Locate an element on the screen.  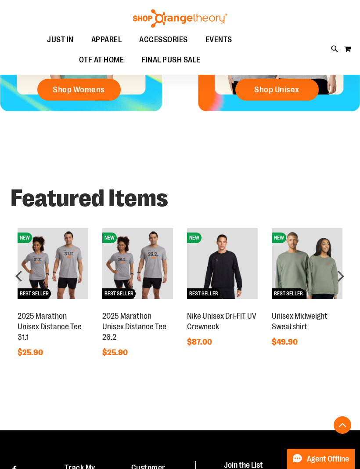
span: $49.90 is located at coordinates (285, 342).